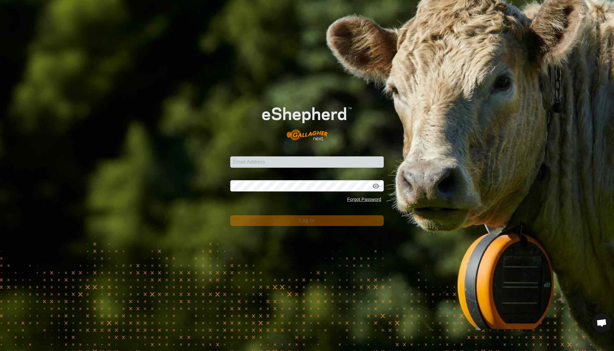 Image resolution: width=614 pixels, height=351 pixels. I want to click on div: Open chat, so click(602, 323).